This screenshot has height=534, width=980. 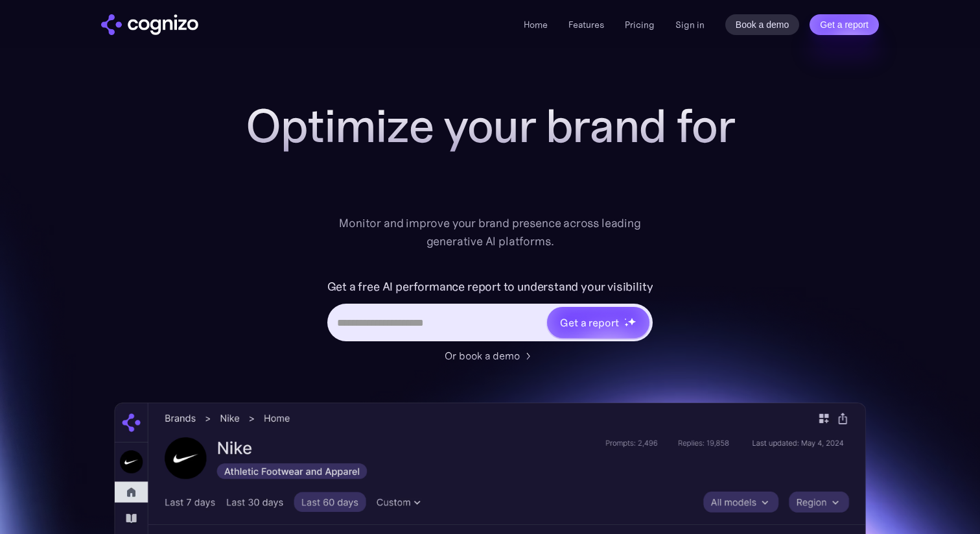 I want to click on label: Get a free AI performance report to understand your visibility, so click(x=490, y=287).